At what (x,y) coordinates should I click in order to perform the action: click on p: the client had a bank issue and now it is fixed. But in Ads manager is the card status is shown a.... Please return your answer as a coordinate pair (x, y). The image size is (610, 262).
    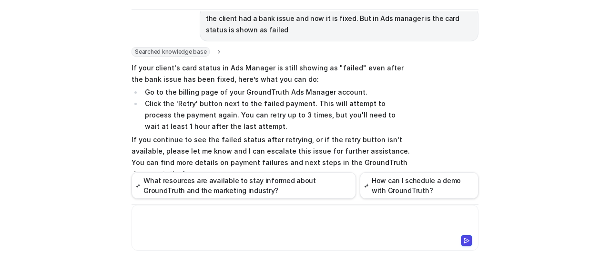
    Looking at the image, I should click on (339, 24).